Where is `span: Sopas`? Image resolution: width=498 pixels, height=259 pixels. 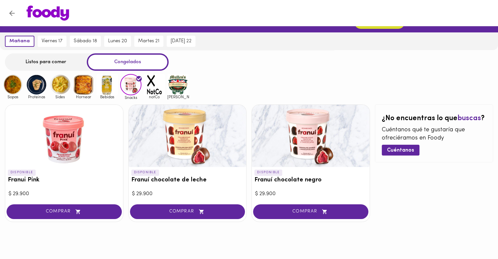 span: Sopas is located at coordinates (13, 97).